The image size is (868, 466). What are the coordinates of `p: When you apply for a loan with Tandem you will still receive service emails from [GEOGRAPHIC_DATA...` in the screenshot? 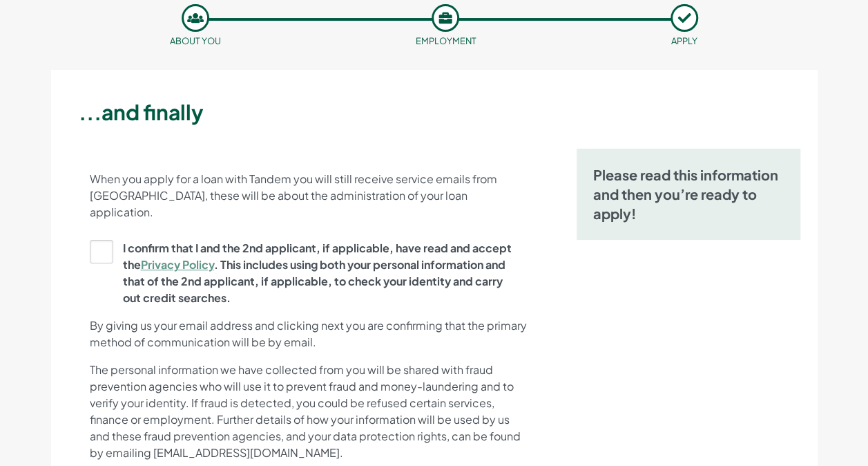 It's located at (308, 196).